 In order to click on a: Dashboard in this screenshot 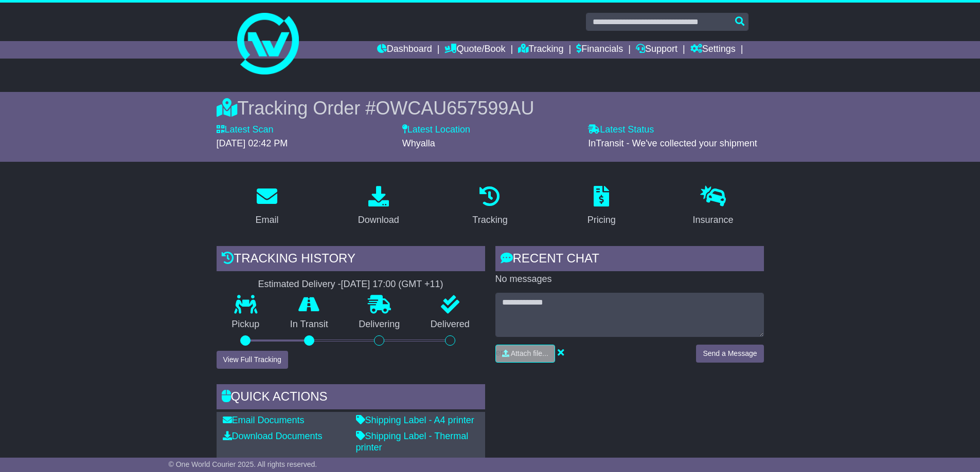, I will do `click(404, 50)`.